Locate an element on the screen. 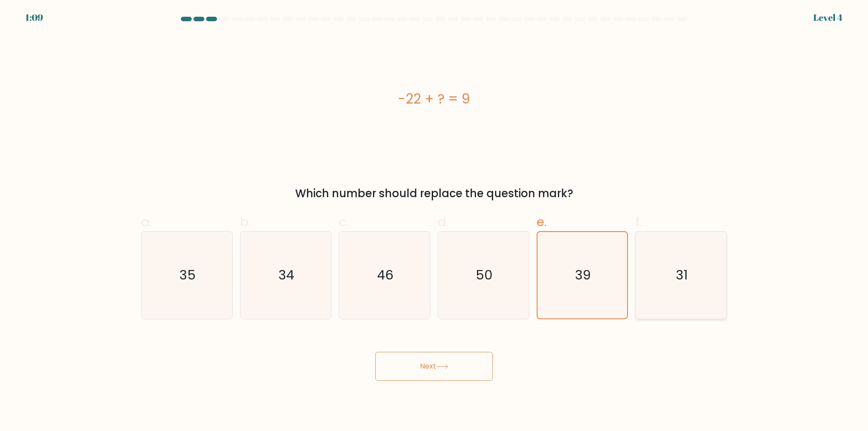 This screenshot has width=868, height=431. div: 1:09 is located at coordinates (34, 18).